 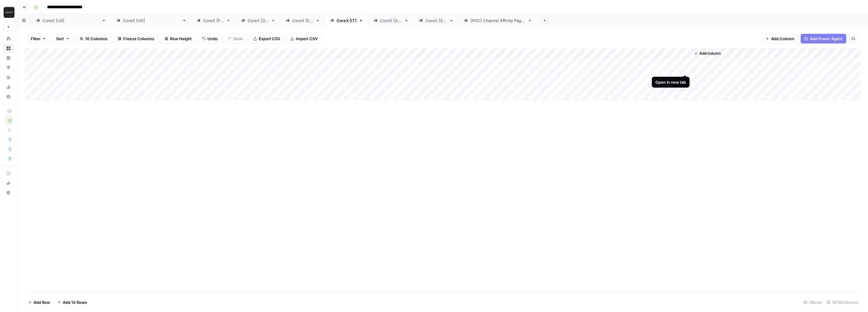 What do you see at coordinates (823, 38) in the screenshot?
I see `button: Add Power Agent` at bounding box center [823, 38].